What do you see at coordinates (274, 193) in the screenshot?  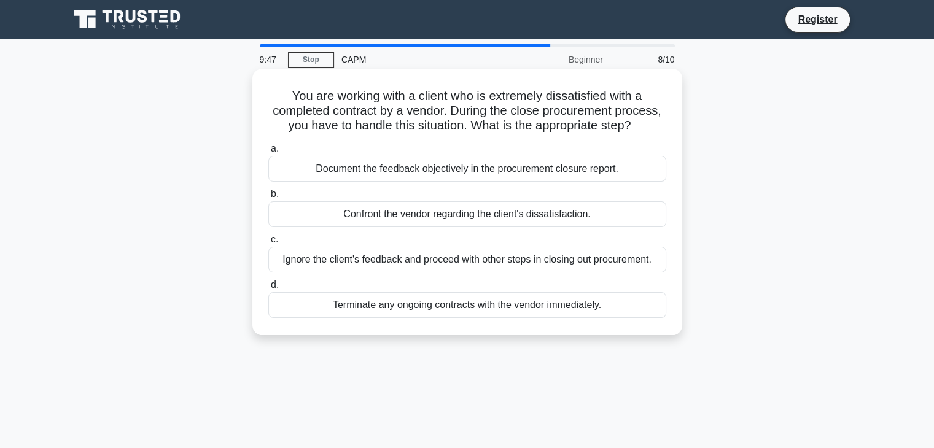 I see `span: b.` at bounding box center [274, 193].